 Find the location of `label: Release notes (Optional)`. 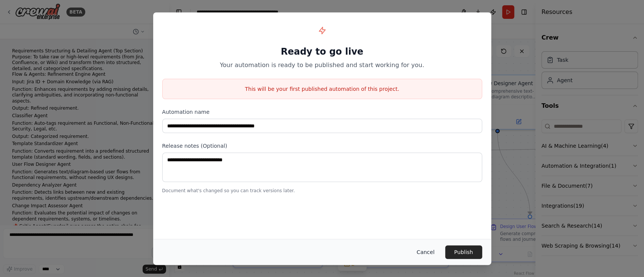

label: Release notes (Optional) is located at coordinates (322, 146).